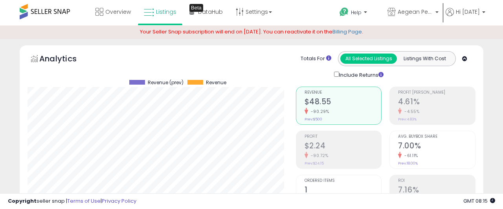 Image resolution: width=503 pixels, height=209 pixels. Describe the element at coordinates (166, 12) in the screenshot. I see `span: Listings` at that location.